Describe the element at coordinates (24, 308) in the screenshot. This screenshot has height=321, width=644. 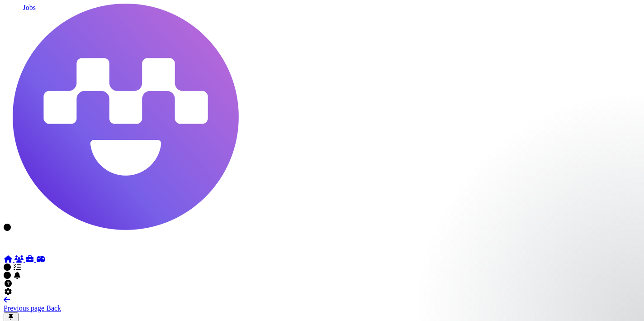
I see `span: Previous page` at that location.